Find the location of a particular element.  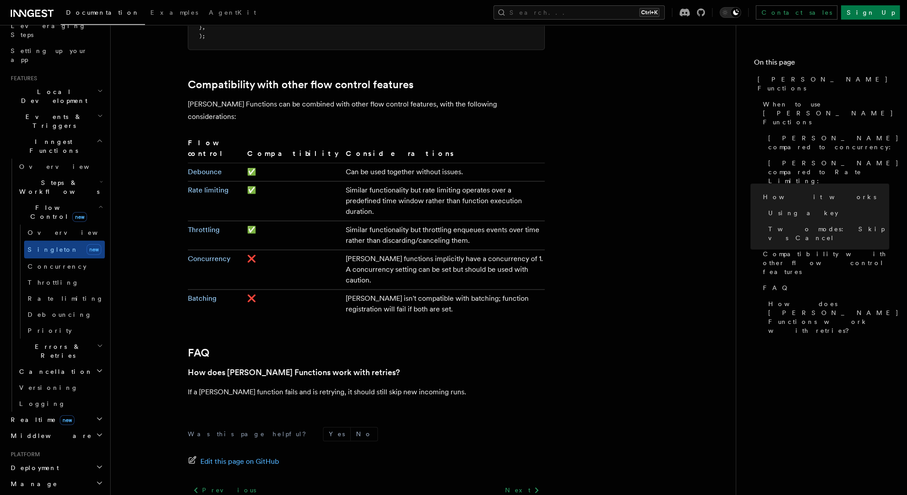

span: Using a key is located at coordinates (803, 213).